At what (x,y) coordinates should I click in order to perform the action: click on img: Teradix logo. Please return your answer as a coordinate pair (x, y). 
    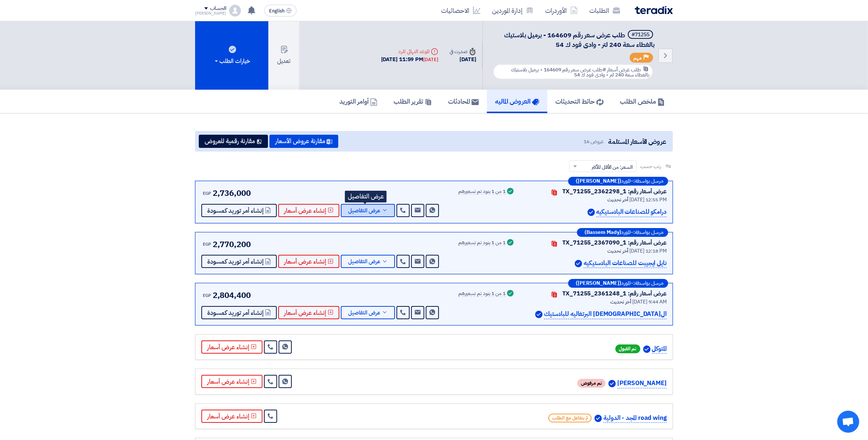
    Looking at the image, I should click on (654, 10).